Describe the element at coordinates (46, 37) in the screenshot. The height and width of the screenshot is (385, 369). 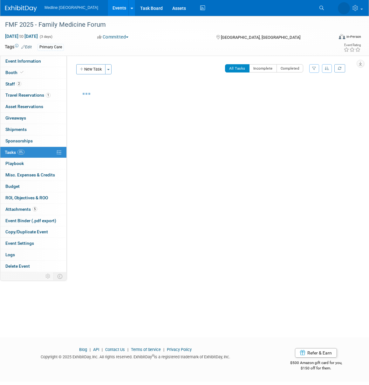
I see `span: (3 days)` at that location.